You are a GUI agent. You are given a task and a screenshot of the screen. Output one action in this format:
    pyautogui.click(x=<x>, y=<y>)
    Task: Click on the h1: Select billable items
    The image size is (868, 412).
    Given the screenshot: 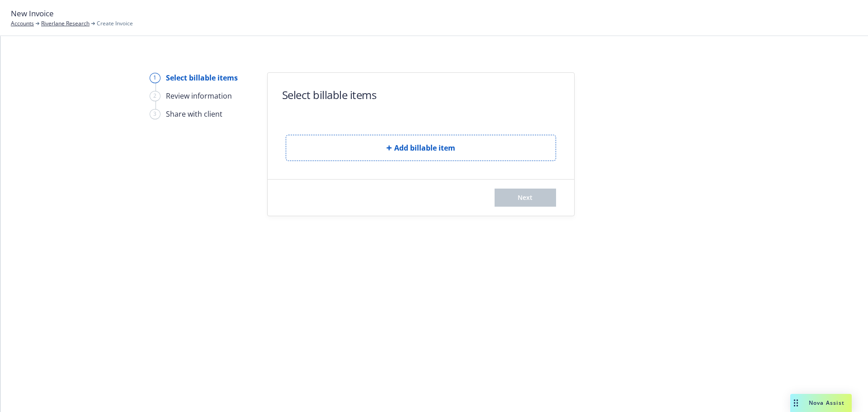 What is the action you would take?
    pyautogui.click(x=329, y=94)
    